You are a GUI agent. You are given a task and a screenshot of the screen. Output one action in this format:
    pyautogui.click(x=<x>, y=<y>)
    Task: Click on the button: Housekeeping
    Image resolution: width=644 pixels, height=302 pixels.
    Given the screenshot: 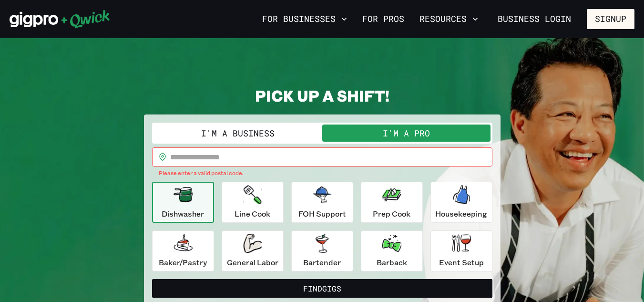 What is the action you would take?
    pyautogui.click(x=461, y=202)
    